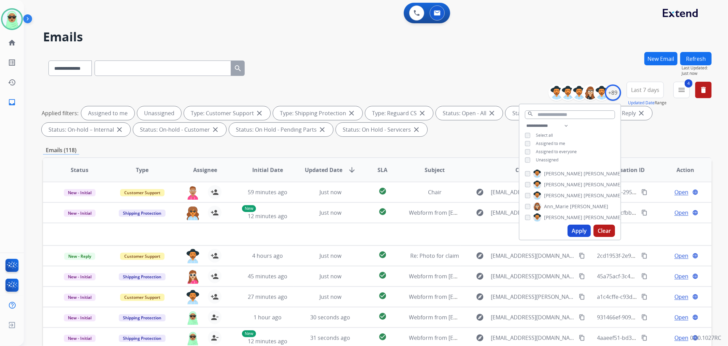 This screenshot has height=346, width=728. Describe the element at coordinates (647, 102) in the screenshot. I see `span: Range` at that location.